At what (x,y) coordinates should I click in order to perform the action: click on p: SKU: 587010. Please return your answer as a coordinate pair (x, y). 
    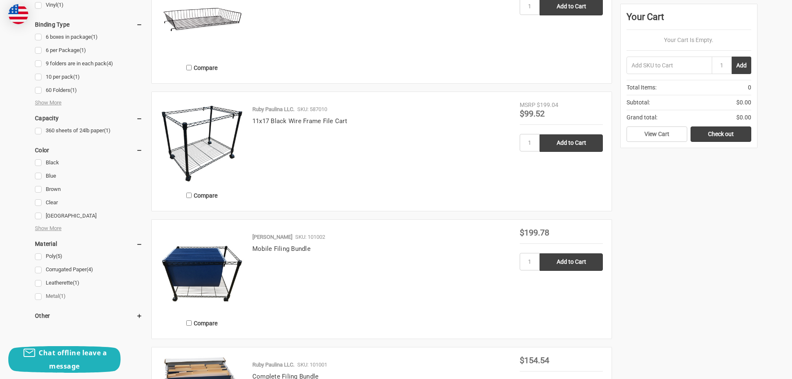
    Looking at the image, I should click on (312, 109).